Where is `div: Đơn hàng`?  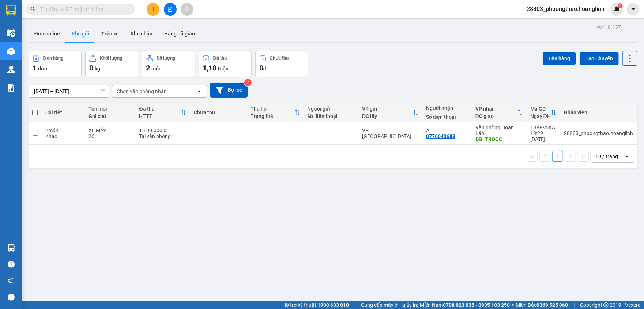
div: Đơn hàng is located at coordinates (53, 58).